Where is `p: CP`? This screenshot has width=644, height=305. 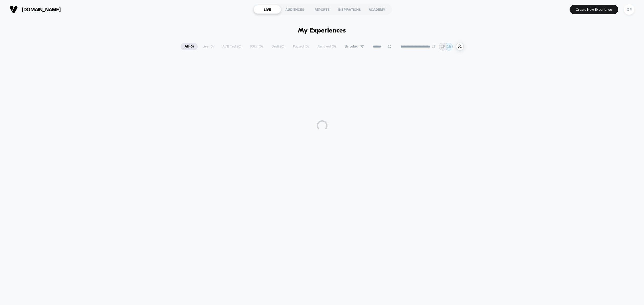 p: CP is located at coordinates (443, 46).